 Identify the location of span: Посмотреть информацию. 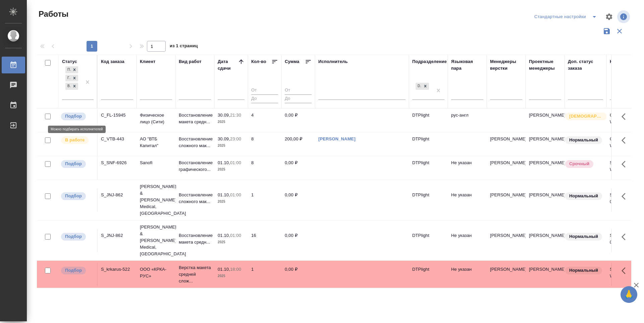
(624, 17).